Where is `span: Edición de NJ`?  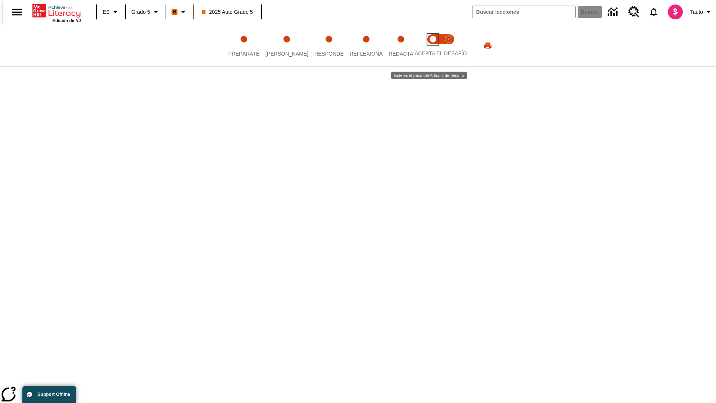 span: Edición de NJ is located at coordinates (67, 21).